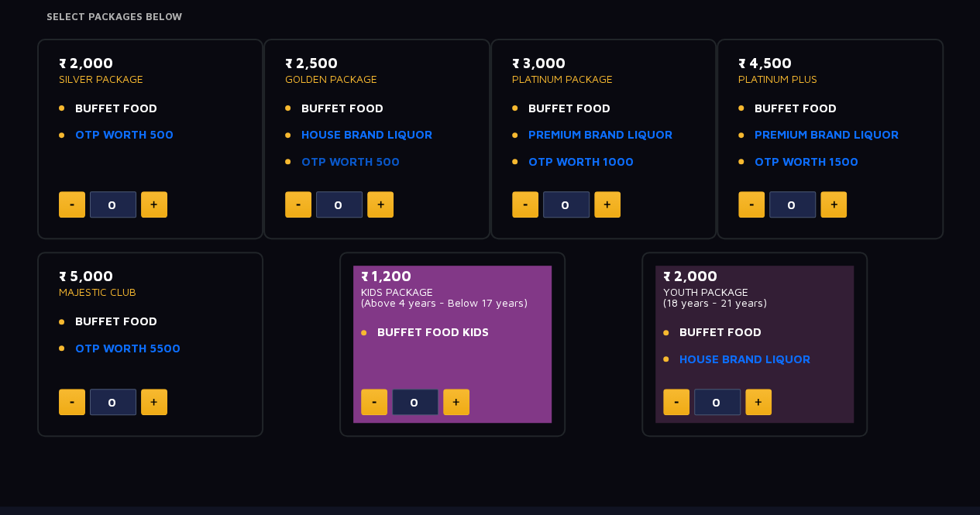 Image resolution: width=980 pixels, height=515 pixels. I want to click on h4: Select Packages Below, so click(490, 17).